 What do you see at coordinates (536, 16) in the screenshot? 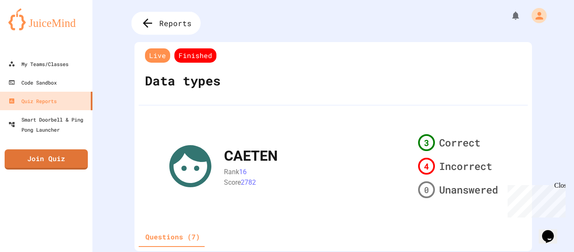
I see `div: My Account` at bounding box center [536, 16].